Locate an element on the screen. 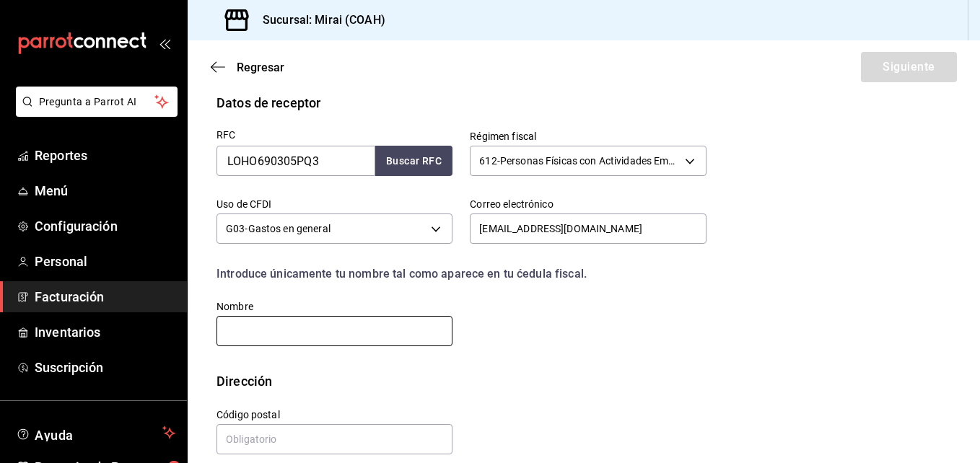  span: G03 - Gastos en general is located at coordinates (278, 229).